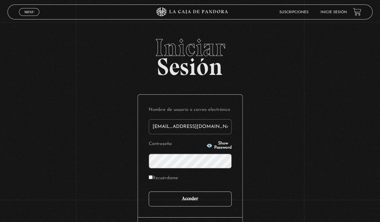 The image size is (380, 222). I want to click on input: Recuérdame, so click(150, 177).